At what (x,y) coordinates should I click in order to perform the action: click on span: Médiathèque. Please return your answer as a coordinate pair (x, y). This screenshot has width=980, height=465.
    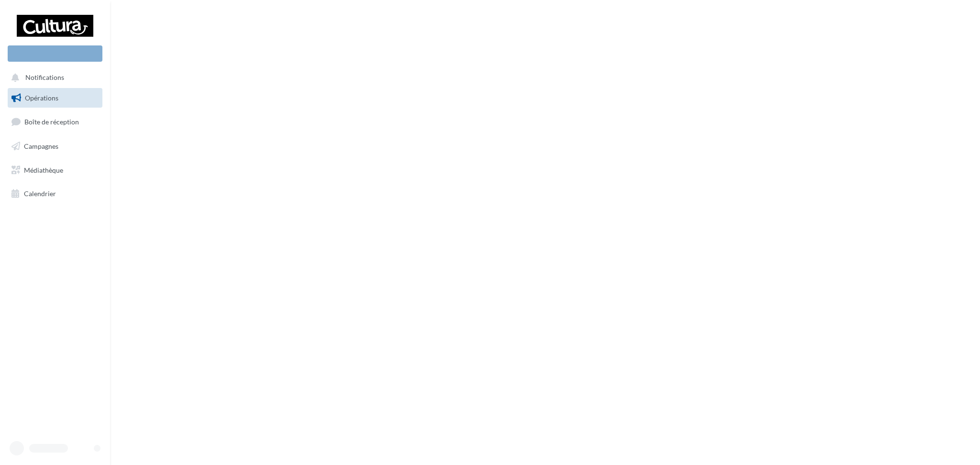
    Looking at the image, I should click on (44, 170).